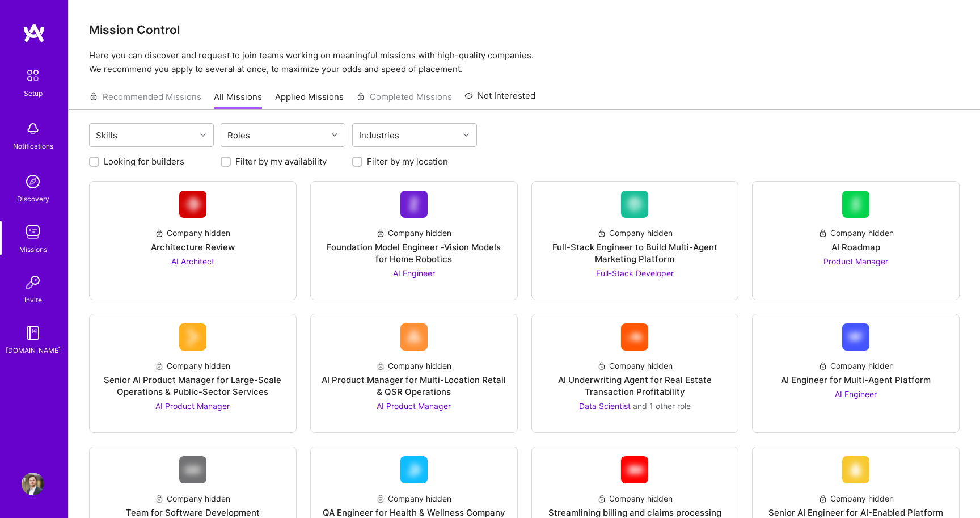  Describe the element at coordinates (33, 232) in the screenshot. I see `img: teamwork` at that location.